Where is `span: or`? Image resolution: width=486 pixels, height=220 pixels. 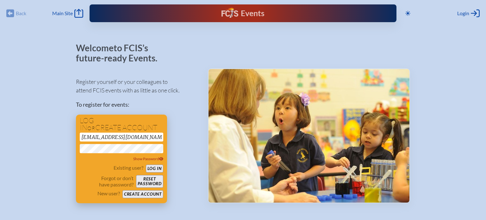
span: or is located at coordinates (91, 128).